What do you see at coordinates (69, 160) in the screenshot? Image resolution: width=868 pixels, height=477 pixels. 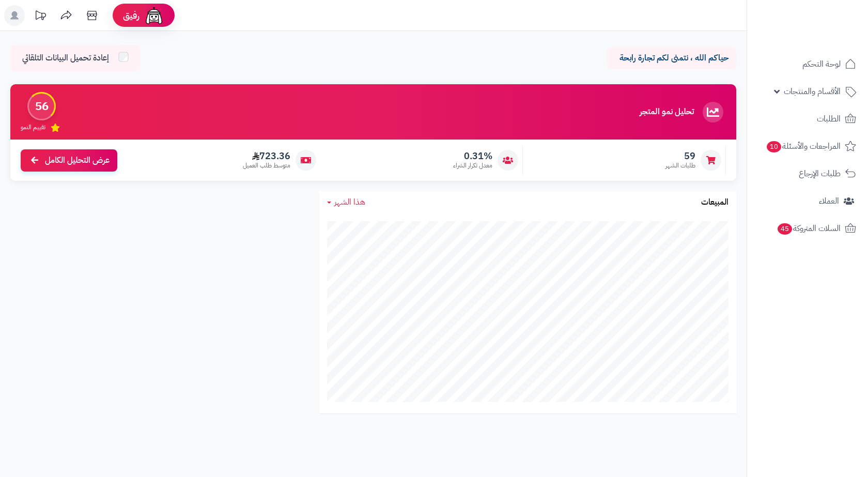 I see `a: عرض التحليل الكامل` at bounding box center [69, 160].